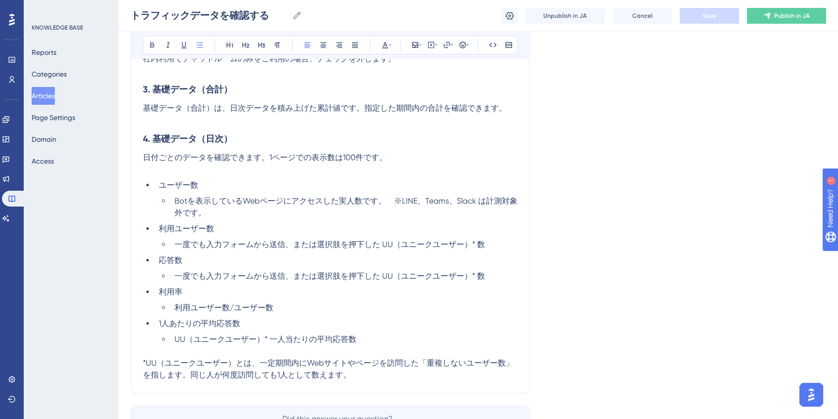 The image size is (838, 419). What do you see at coordinates (709, 16) in the screenshot?
I see `span: Save` at bounding box center [709, 16].